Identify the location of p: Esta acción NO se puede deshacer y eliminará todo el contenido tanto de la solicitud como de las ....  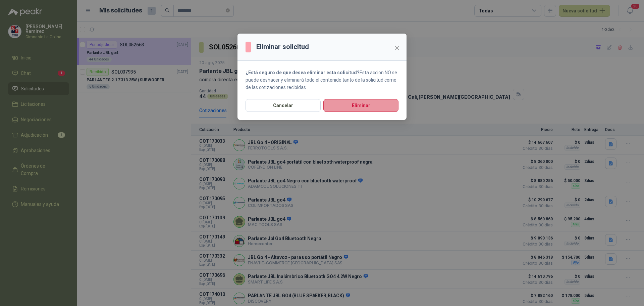
(322, 80).